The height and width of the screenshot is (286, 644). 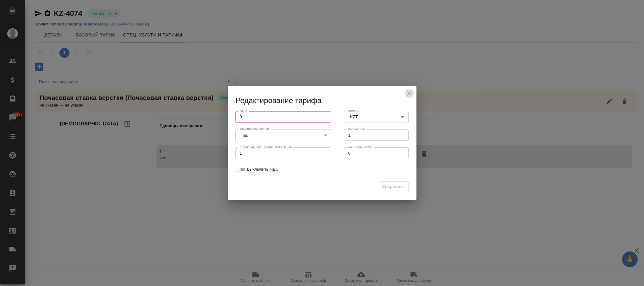 What do you see at coordinates (376, 117) in the screenshot?
I see `div: KZT` at bounding box center [376, 117].